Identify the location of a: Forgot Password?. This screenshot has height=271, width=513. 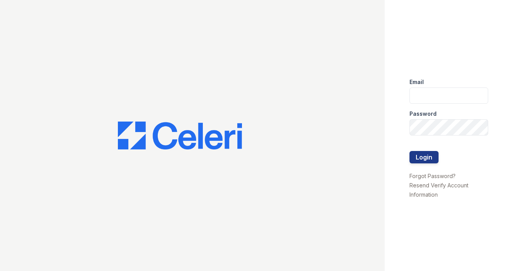
(432, 176).